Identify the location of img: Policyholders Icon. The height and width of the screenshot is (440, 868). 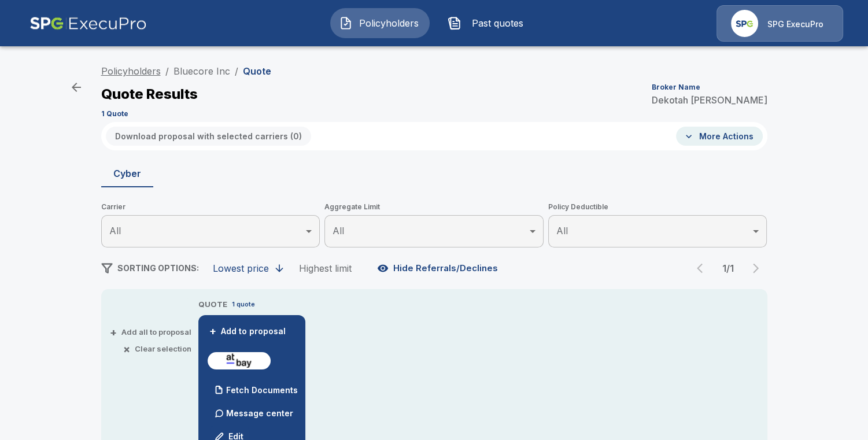
(346, 23).